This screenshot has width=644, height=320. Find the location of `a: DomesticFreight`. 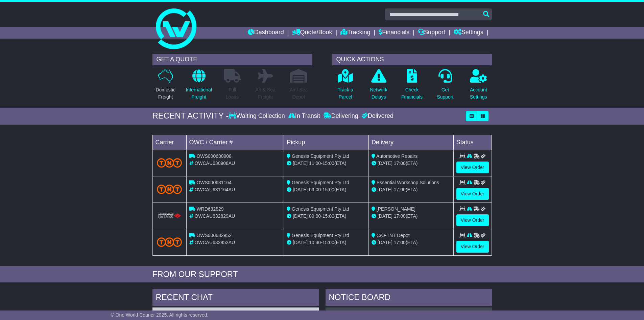

a: DomesticFreight is located at coordinates (165, 86).